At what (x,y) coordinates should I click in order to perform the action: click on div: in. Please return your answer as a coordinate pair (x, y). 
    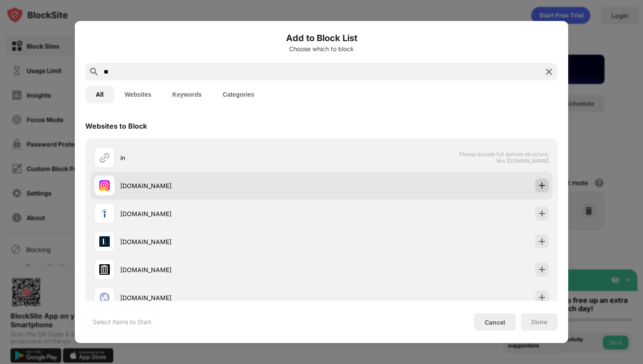
    Looking at the image, I should click on (221, 157).